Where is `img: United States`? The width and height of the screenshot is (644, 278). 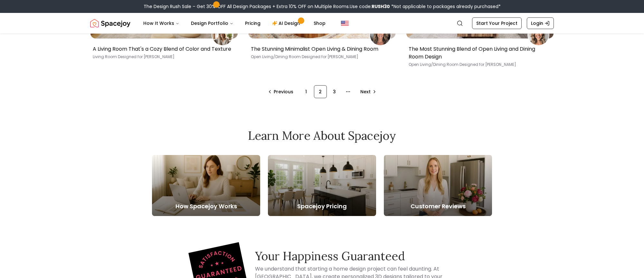 img: United States is located at coordinates (345, 23).